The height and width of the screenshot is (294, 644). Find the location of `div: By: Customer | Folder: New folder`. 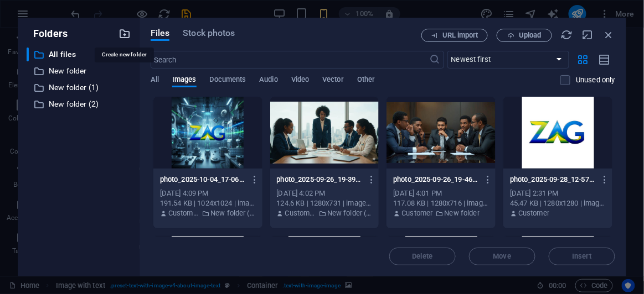

div: By: Customer | Folder: New folder is located at coordinates (441, 213).